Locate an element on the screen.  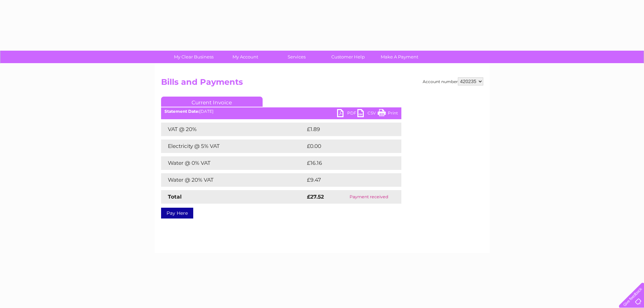
td: £0.00 is located at coordinates (345, 146).